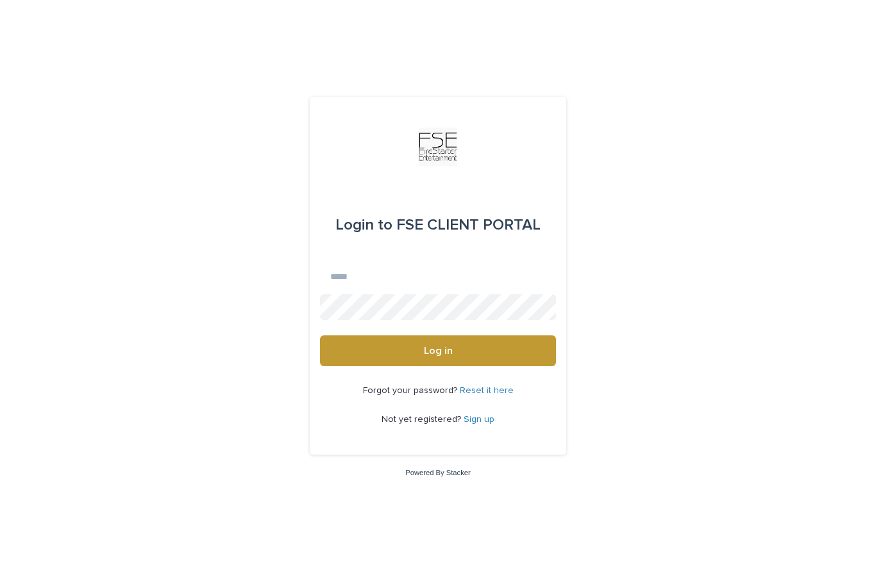 The width and height of the screenshot is (876, 588). Describe the element at coordinates (438, 225) in the screenshot. I see `div: FSE CLIENT PORTAL` at that location.